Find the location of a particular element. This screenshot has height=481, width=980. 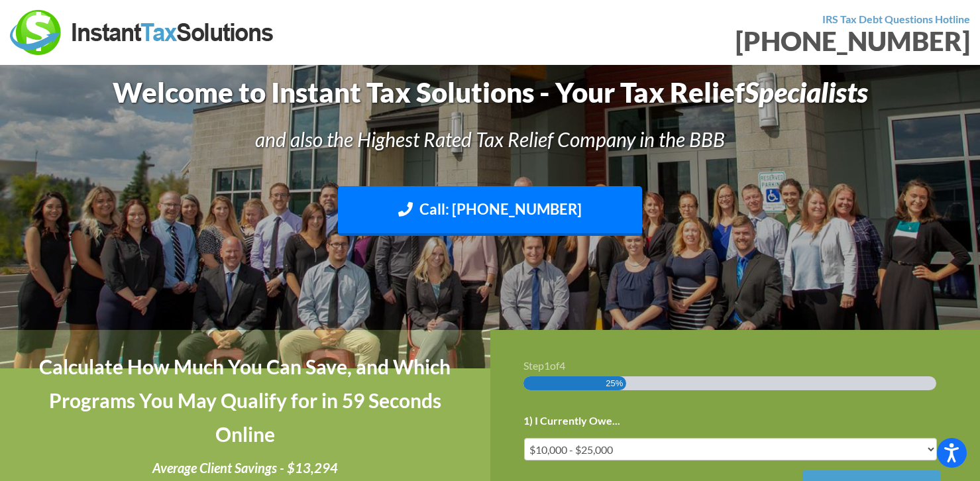

label: 1) I Currently Owe... is located at coordinates (572, 421).